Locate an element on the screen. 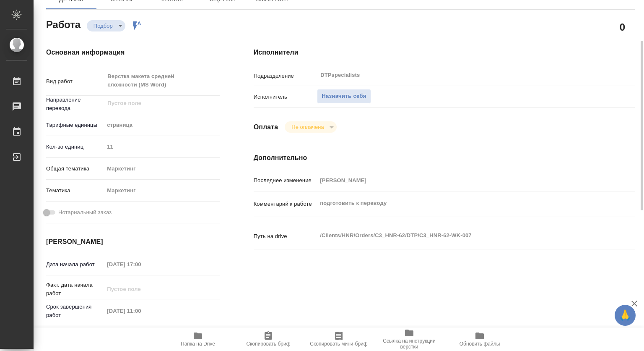 The image size is (644, 351). p: Комментарий к работе is located at coordinates (285, 204).